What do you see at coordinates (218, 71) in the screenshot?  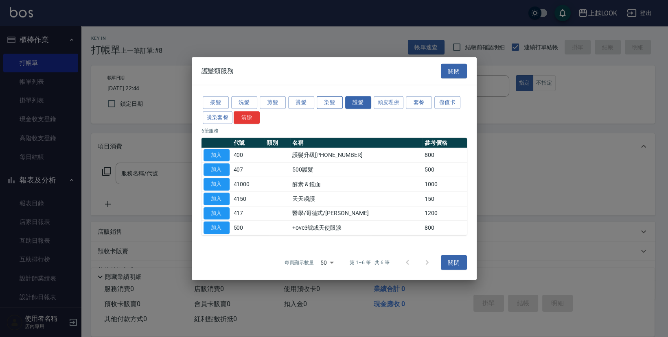 I see `span: 護髮類服務` at bounding box center [218, 71].